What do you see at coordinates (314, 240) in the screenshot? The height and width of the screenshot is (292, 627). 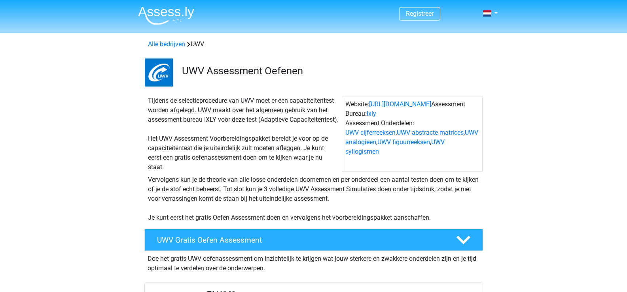 I see `a: UWV Gratis Oefen Assessment` at bounding box center [314, 240].